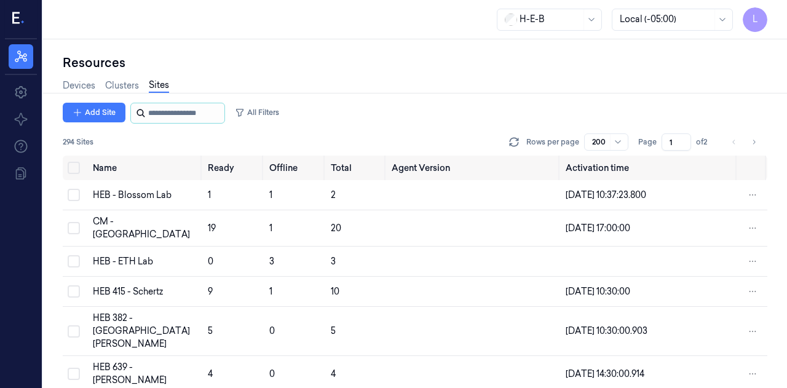  What do you see at coordinates (145, 261) in the screenshot?
I see `div: HEB - ETH Lab` at bounding box center [145, 261].